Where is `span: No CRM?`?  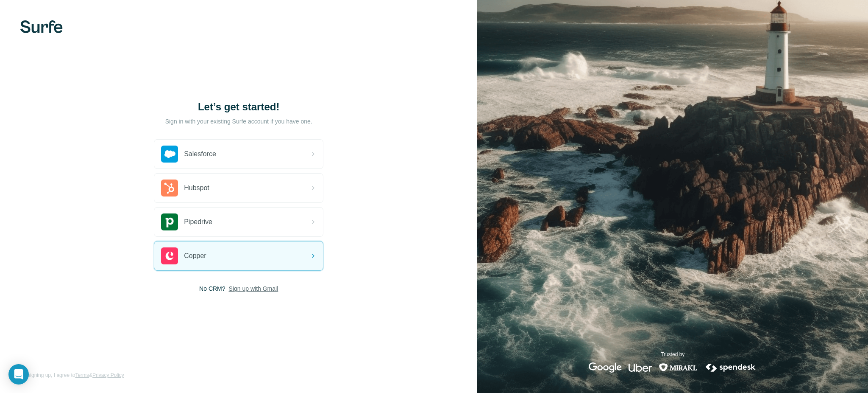 span: No CRM? is located at coordinates (212, 289).